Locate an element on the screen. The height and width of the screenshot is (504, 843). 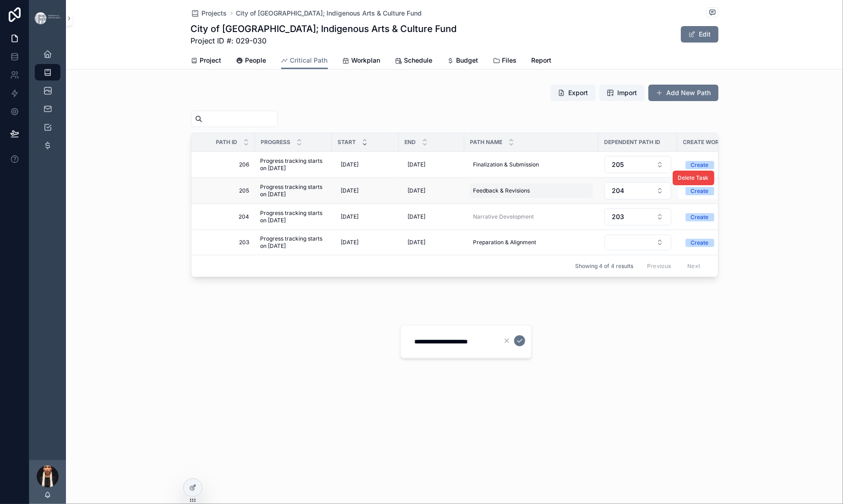
span: Feedback & Revisions is located at coordinates (502, 191).